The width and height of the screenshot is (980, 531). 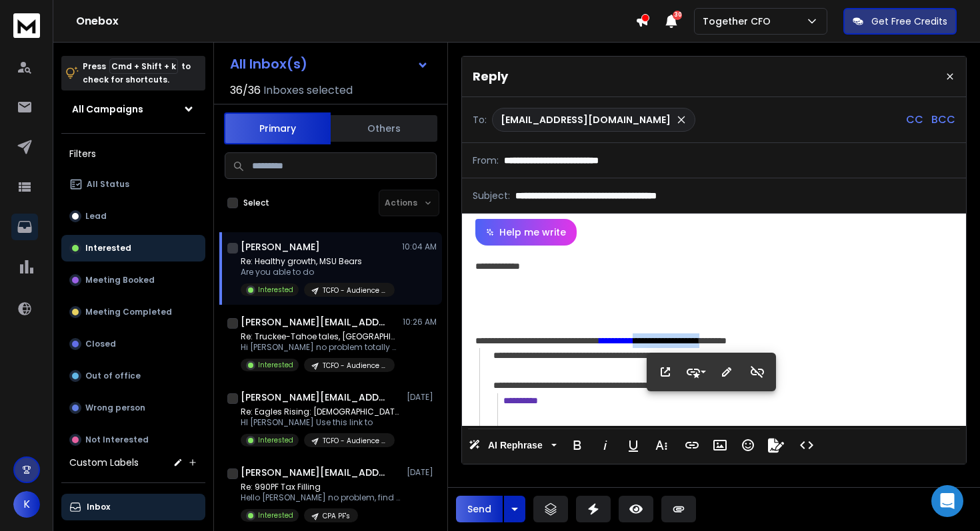 I want to click on span: 36 / 36, so click(x=245, y=90).